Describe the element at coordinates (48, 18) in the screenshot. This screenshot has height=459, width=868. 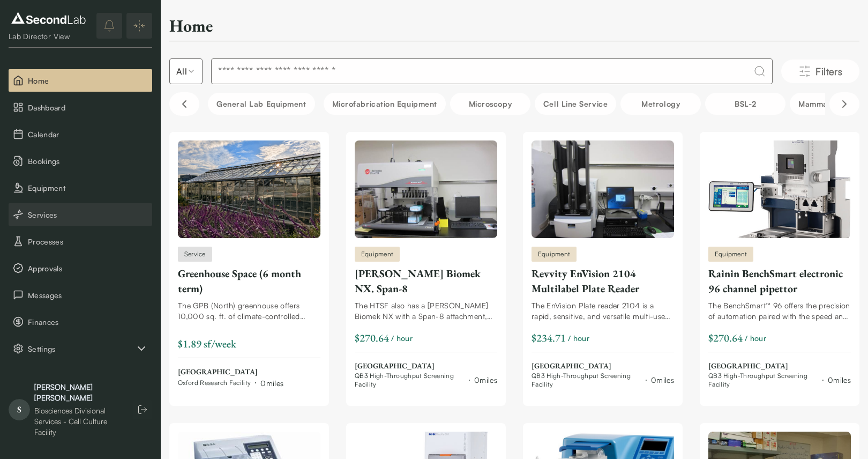
I see `img: logo` at that location.